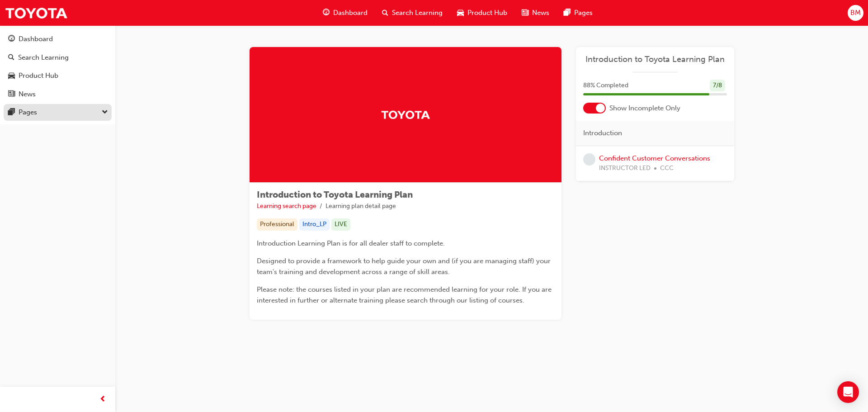 The width and height of the screenshot is (868, 412). What do you see at coordinates (277, 224) in the screenshot?
I see `div: Professional` at bounding box center [277, 224].